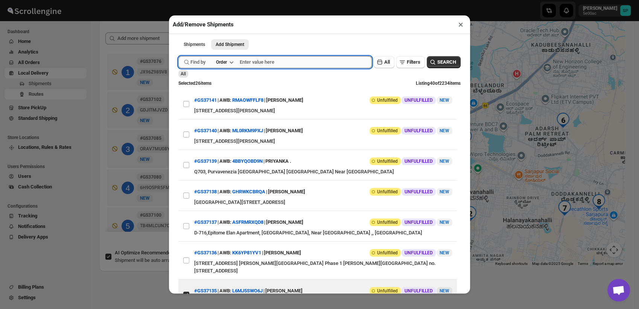 The image size is (639, 309). I want to click on button: Filters, so click(410, 62).